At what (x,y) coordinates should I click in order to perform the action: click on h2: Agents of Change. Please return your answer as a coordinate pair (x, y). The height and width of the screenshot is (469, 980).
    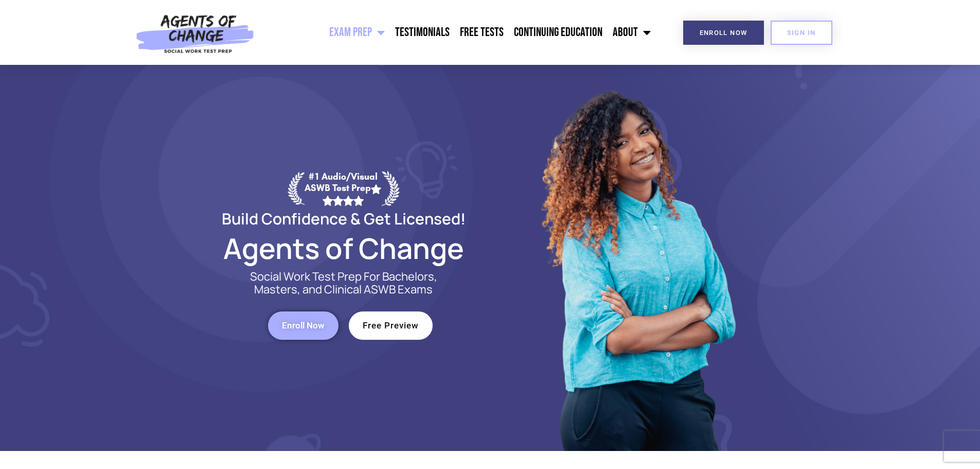
    Looking at the image, I should click on (343, 248).